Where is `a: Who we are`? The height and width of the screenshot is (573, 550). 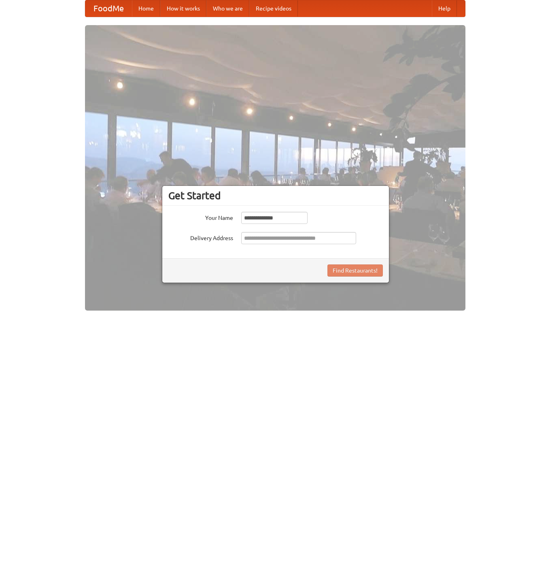 a: Who we are is located at coordinates (228, 9).